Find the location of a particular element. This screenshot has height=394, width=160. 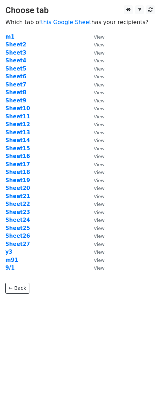

a: Sheet11 is located at coordinates (18, 117).